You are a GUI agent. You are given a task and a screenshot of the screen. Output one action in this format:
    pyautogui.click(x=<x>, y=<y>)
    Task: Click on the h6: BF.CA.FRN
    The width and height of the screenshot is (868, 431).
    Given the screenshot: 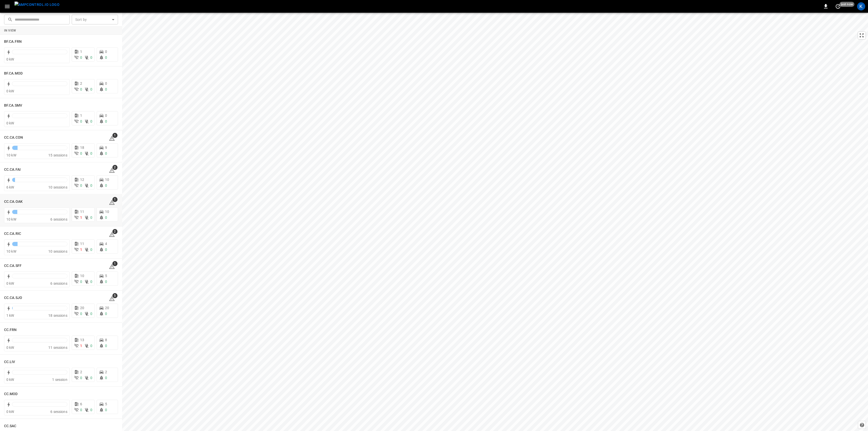 What is the action you would take?
    pyautogui.click(x=13, y=42)
    